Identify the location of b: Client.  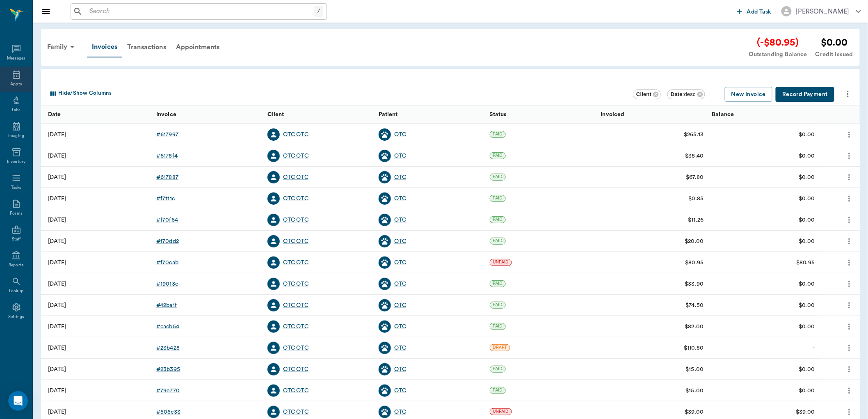
(644, 94).